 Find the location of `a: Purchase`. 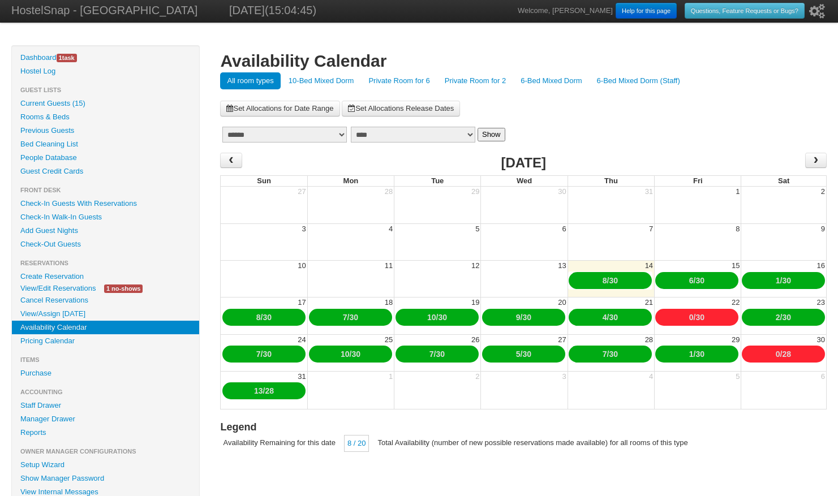

a: Purchase is located at coordinates (105, 374).